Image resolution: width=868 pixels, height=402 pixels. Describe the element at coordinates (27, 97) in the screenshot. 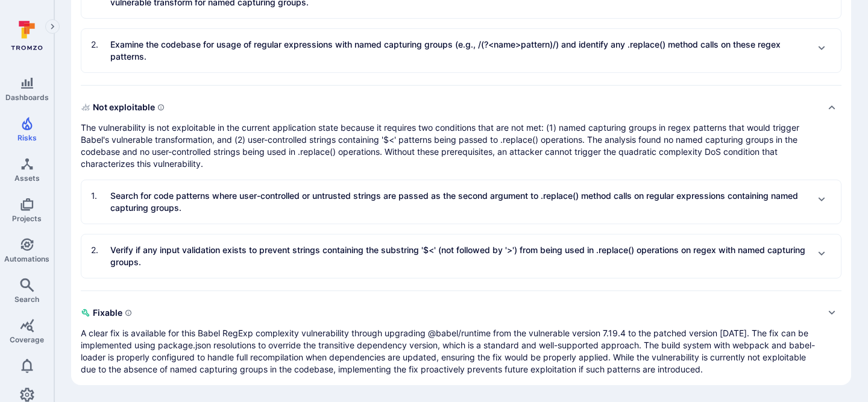

I see `span: Dashboards` at that location.